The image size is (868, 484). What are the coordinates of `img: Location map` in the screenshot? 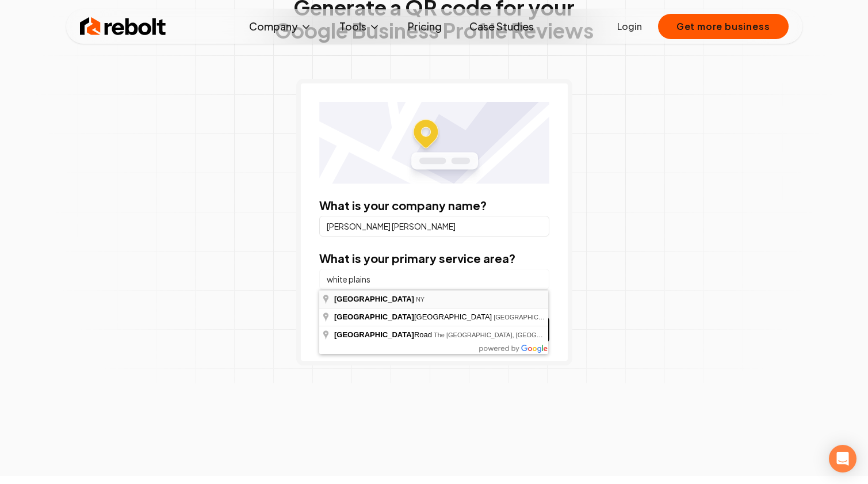 It's located at (435, 143).